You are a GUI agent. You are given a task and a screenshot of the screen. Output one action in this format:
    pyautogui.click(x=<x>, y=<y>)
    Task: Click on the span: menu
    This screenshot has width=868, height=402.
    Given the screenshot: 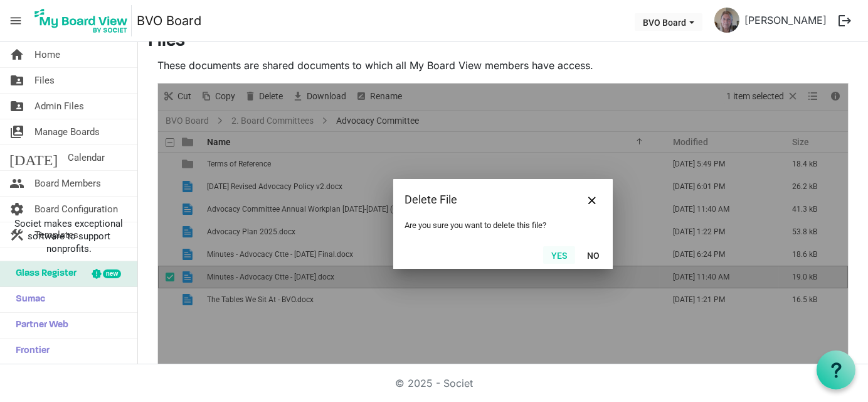 What is the action you would take?
    pyautogui.click(x=15, y=21)
    